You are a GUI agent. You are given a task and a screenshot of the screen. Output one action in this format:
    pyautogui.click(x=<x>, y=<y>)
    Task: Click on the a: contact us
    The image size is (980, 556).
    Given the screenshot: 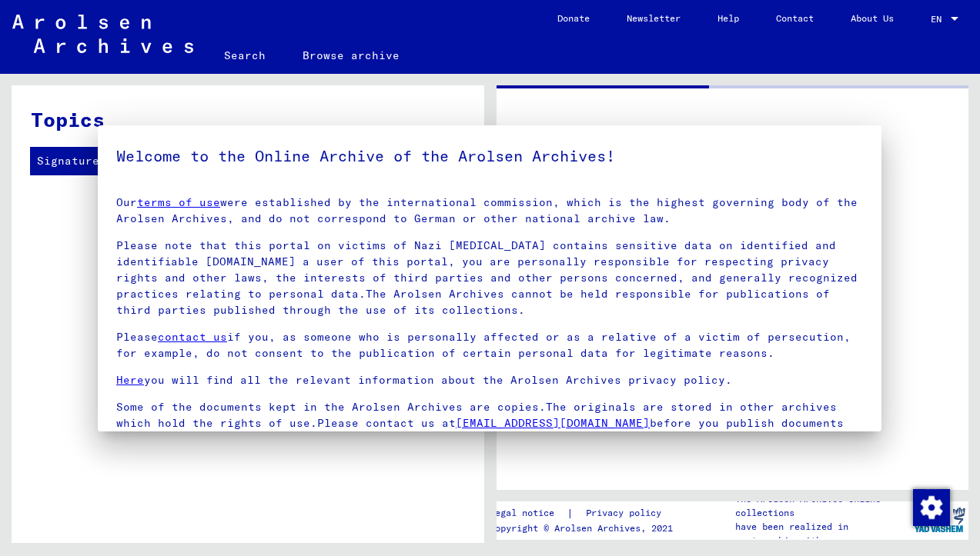 What is the action you would take?
    pyautogui.click(x=193, y=337)
    